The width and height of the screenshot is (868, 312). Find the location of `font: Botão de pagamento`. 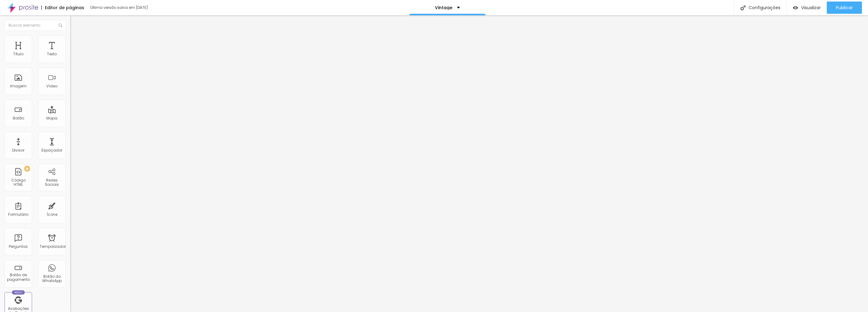

font: Botão de pagamento is located at coordinates (19, 277).